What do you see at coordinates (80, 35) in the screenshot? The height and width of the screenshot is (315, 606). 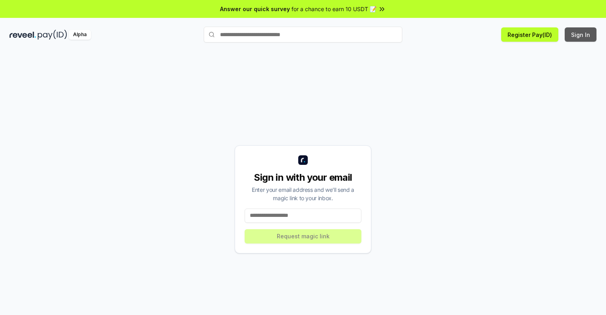 I see `div: Alpha` at bounding box center [80, 35].